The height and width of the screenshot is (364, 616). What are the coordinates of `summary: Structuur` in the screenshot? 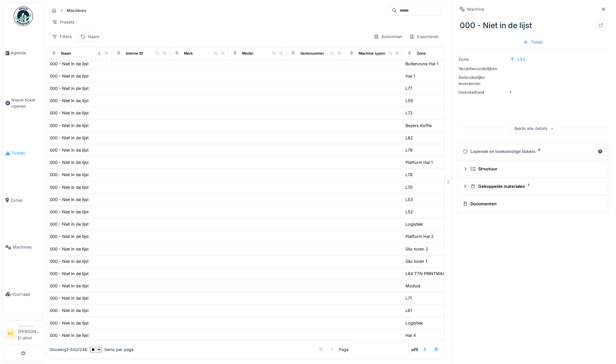 It's located at (532, 169).